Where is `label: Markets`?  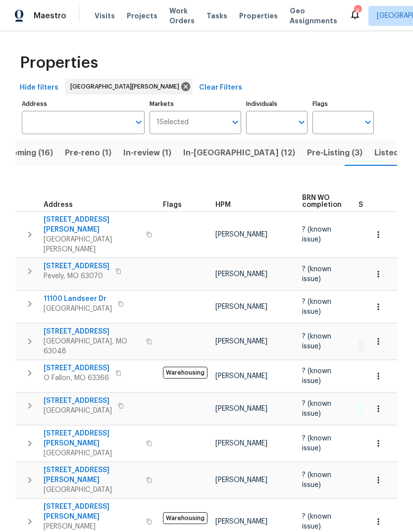
label: Markets is located at coordinates (196, 104).